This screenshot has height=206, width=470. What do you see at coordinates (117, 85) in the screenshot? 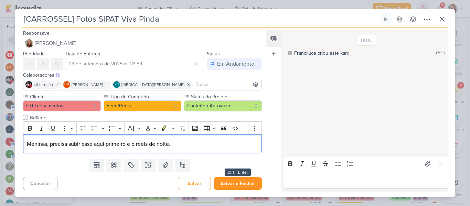
I see `div: Yasmin Oliveira` at bounding box center [117, 85].